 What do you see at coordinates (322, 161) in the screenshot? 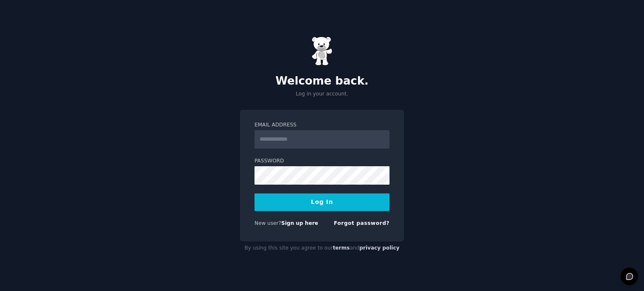
I see `label: Password` at bounding box center [322, 161].